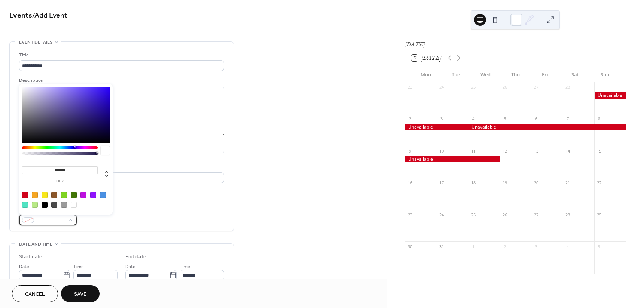 This screenshot has width=644, height=308. Describe the element at coordinates (54, 195) in the screenshot. I see `div: #8B572A` at that location.